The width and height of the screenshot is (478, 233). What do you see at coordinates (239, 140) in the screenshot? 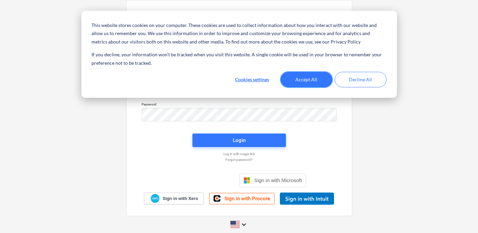
I see `div: Login` at bounding box center [239, 140].